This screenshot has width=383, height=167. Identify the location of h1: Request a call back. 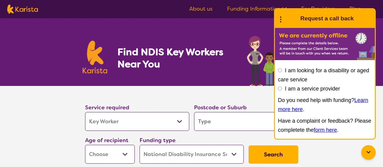
(327, 18).